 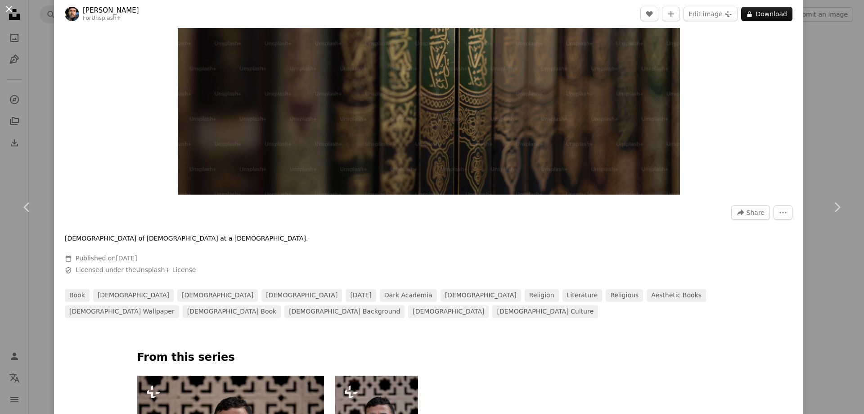 What do you see at coordinates (582, 295) in the screenshot?
I see `a: literature` at bounding box center [582, 295].